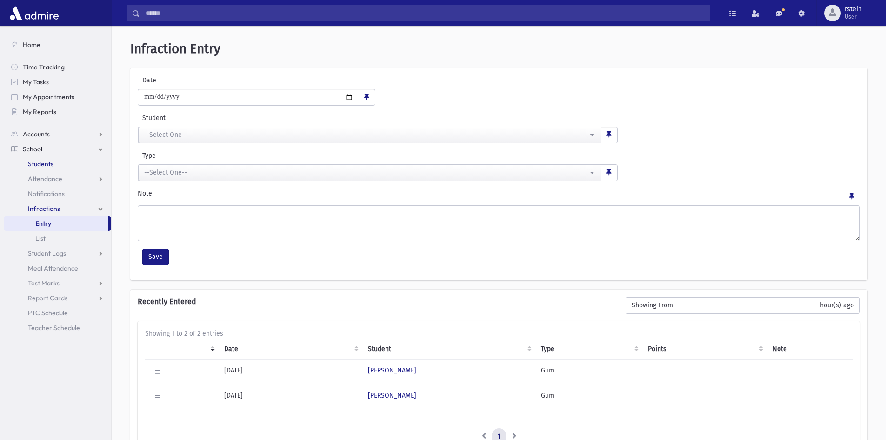 This screenshot has height=440, width=886. I want to click on a: Notifications, so click(57, 194).